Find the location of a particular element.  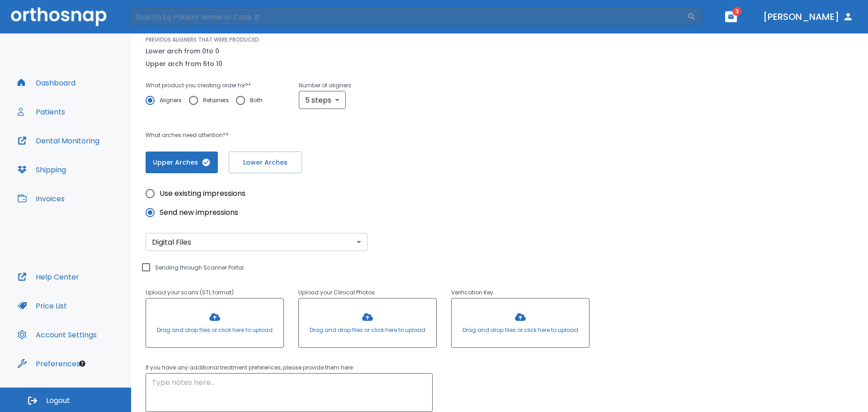

img: Orthosnap is located at coordinates (59, 16).